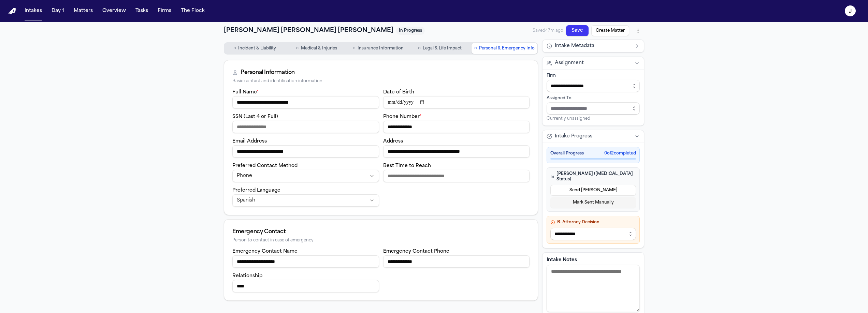 The image size is (868, 313). Describe the element at coordinates (255, 116) in the screenshot. I see `label: SSN (Last 4 or Full)` at that location.